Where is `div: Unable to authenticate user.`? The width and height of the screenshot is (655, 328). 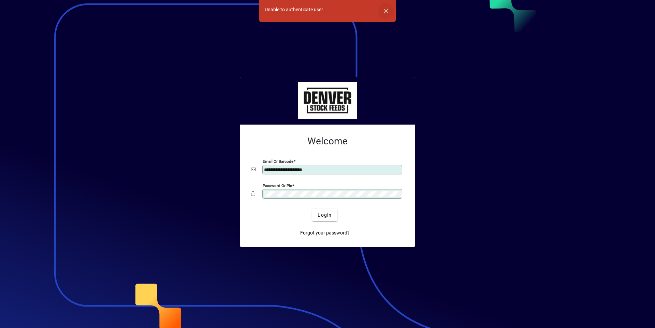 div: Unable to authenticate user. is located at coordinates (294, 10).